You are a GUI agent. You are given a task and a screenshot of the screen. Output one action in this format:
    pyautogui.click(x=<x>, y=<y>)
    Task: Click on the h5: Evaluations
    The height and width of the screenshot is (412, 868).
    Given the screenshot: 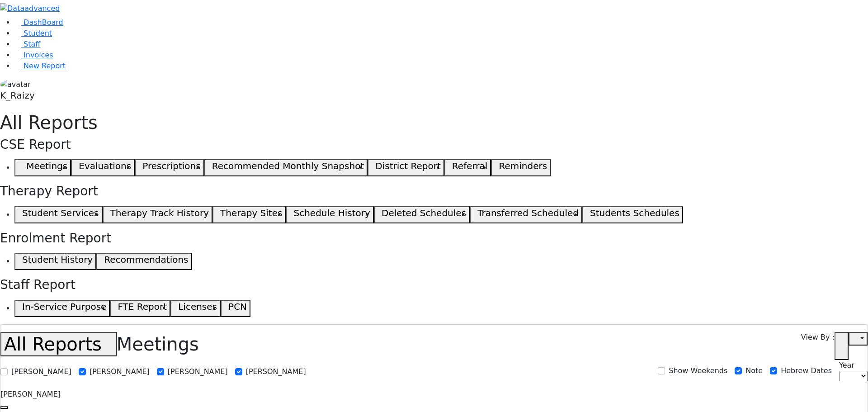 What is the action you would take?
    pyautogui.click(x=104, y=166)
    